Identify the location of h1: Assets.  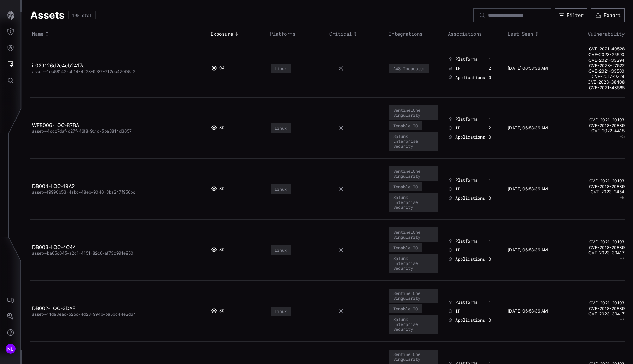
(47, 15).